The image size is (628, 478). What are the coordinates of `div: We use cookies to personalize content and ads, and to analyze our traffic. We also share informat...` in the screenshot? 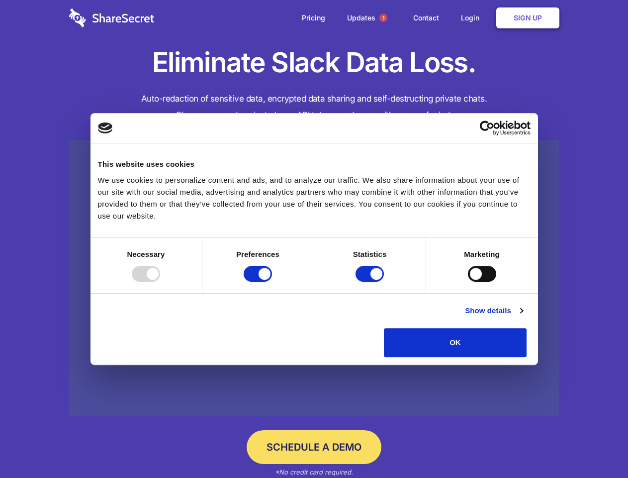 It's located at (314, 198).